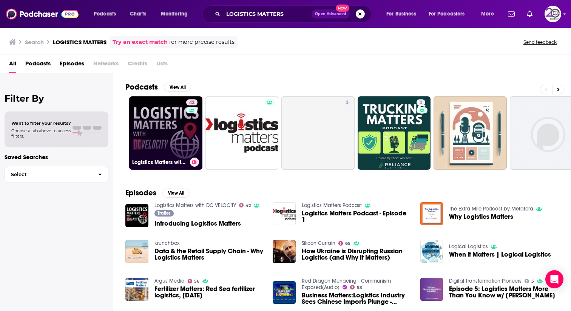  What do you see at coordinates (169, 280) in the screenshot?
I see `a: Argus Media` at bounding box center [169, 280].